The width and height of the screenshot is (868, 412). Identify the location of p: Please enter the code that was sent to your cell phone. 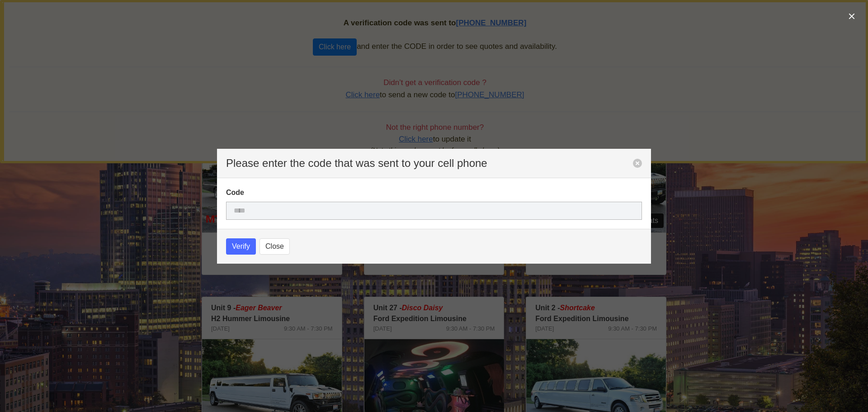
(429, 164).